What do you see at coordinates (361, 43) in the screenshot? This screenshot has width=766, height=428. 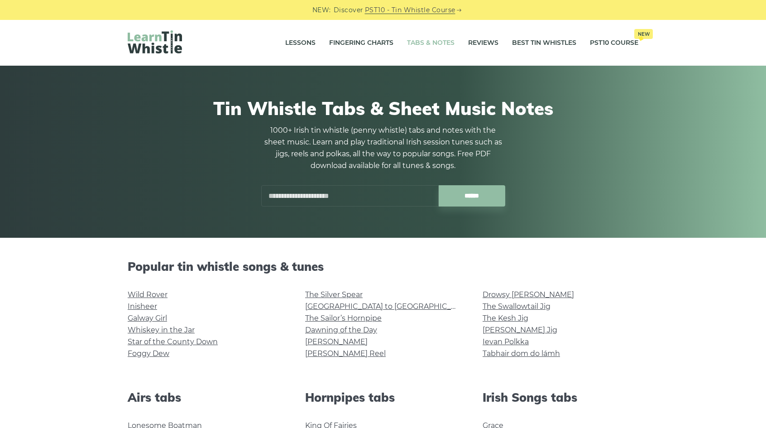 I see `a: Fingering Charts` at bounding box center [361, 43].